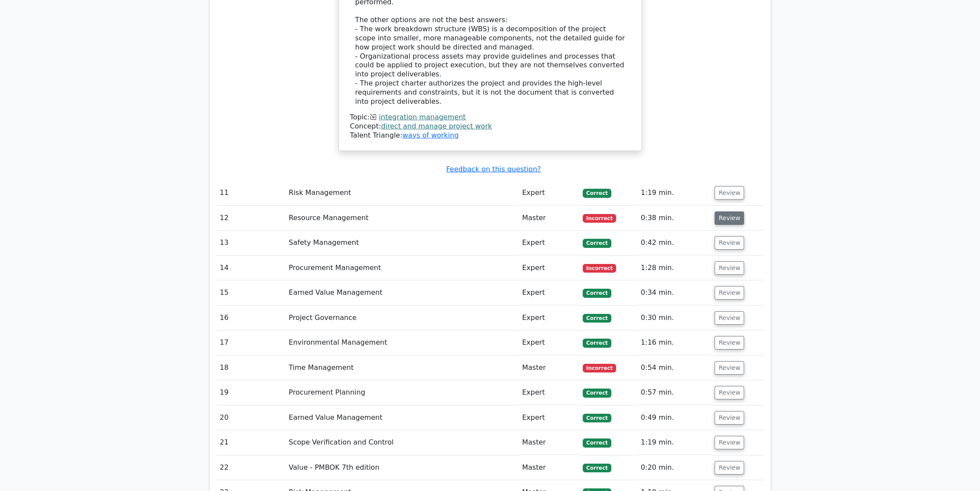 This screenshot has width=980, height=491. What do you see at coordinates (674, 242) in the screenshot?
I see `td: 0:42 min.` at bounding box center [674, 242].